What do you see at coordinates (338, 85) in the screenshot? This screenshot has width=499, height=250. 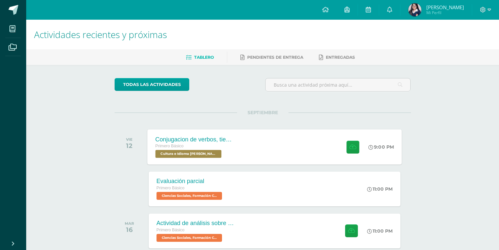 I see `input: Busca una actividad próxima aquí...` at bounding box center [338, 85].